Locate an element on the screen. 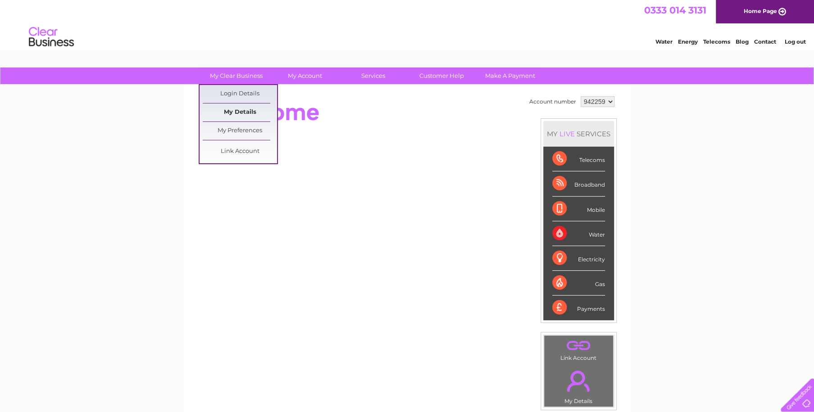  a: My Clear Business is located at coordinates (236, 76).